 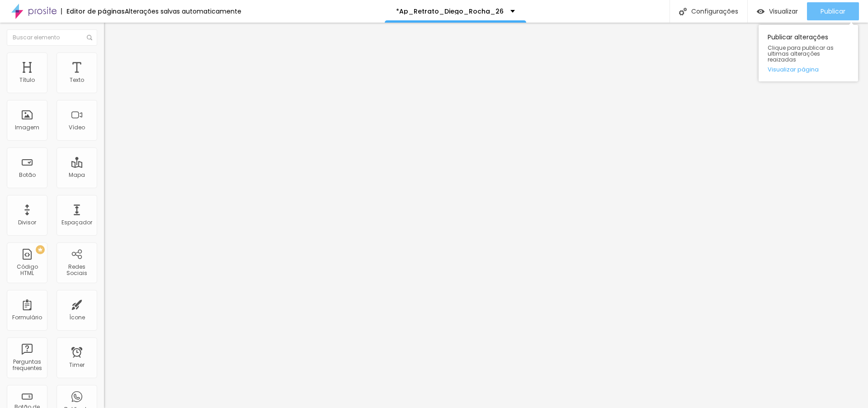 What do you see at coordinates (27, 270) in the screenshot?
I see `div: Código HTML` at bounding box center [27, 270].